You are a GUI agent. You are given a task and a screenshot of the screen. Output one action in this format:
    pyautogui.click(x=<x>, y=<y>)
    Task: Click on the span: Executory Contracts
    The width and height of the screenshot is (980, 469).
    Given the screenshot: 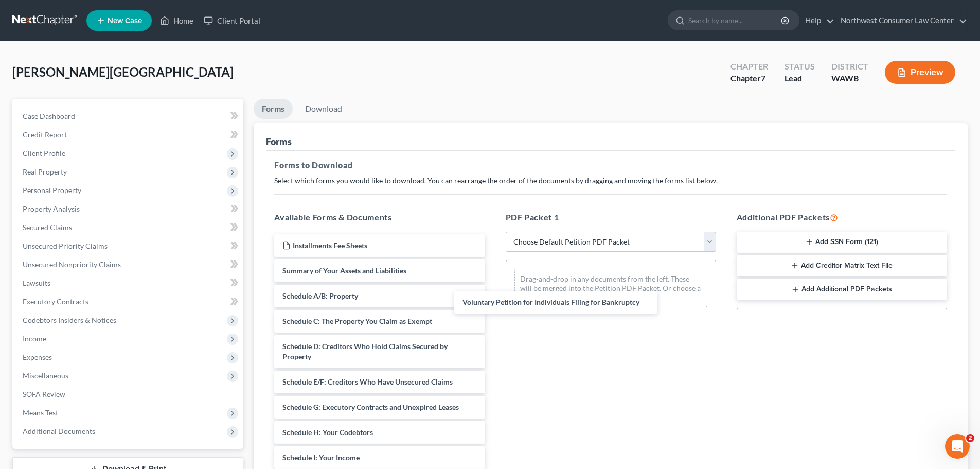 What is the action you would take?
    pyautogui.click(x=56, y=301)
    